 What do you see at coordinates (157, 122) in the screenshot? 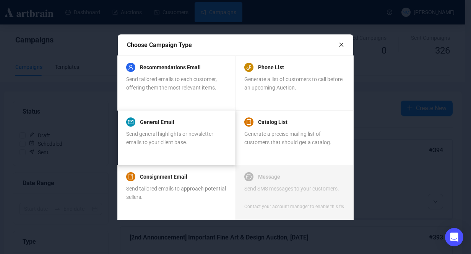
I see `a: General Email` at bounding box center [157, 122].